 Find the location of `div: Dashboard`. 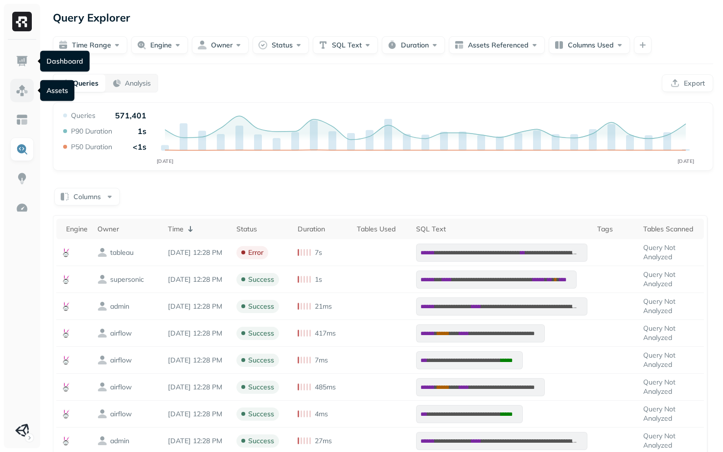

div: Dashboard is located at coordinates (65, 61).